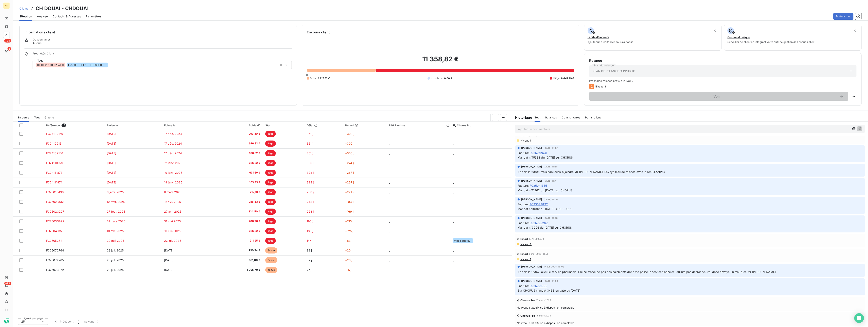 The image size is (868, 327). I want to click on div: Solde dû, so click(240, 125).